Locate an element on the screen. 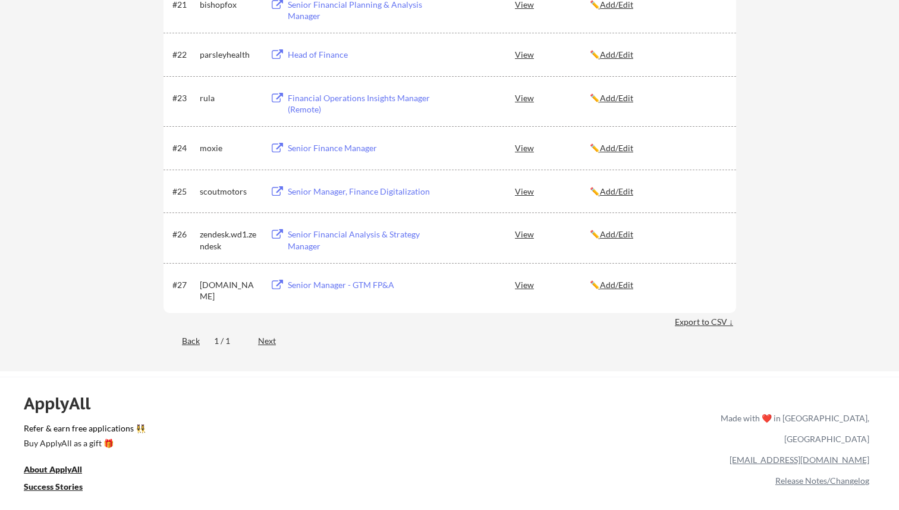  div: #24 is located at coordinates (184, 148).